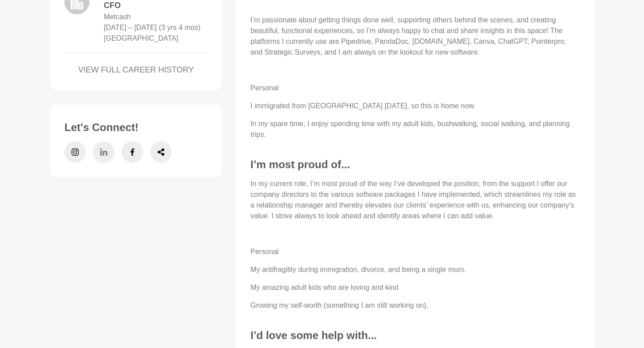 The height and width of the screenshot is (348, 644). Describe the element at coordinates (161, 152) in the screenshot. I see `a: Share` at that location.